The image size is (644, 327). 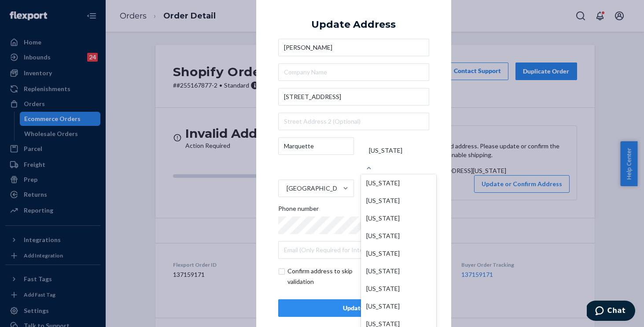 I want to click on input: City, so click(x=316, y=146).